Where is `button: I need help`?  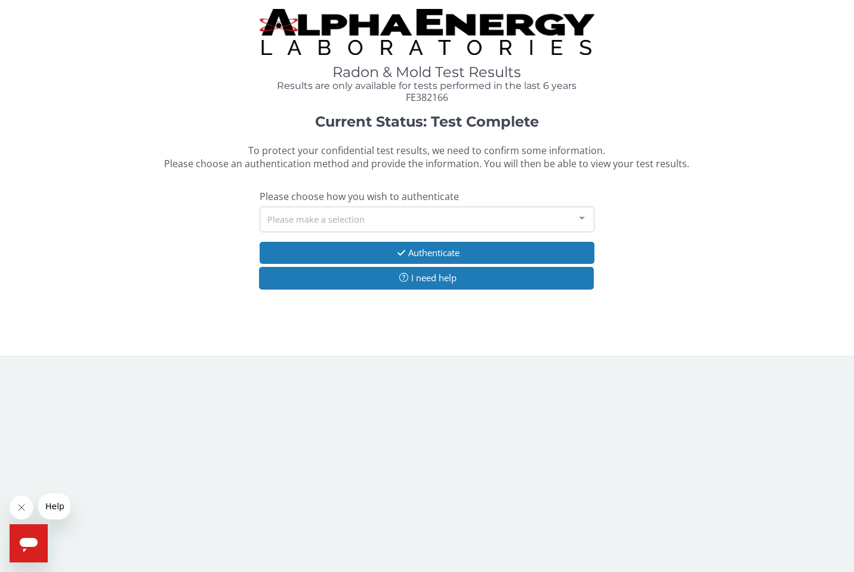
button: I need help is located at coordinates (426, 277).